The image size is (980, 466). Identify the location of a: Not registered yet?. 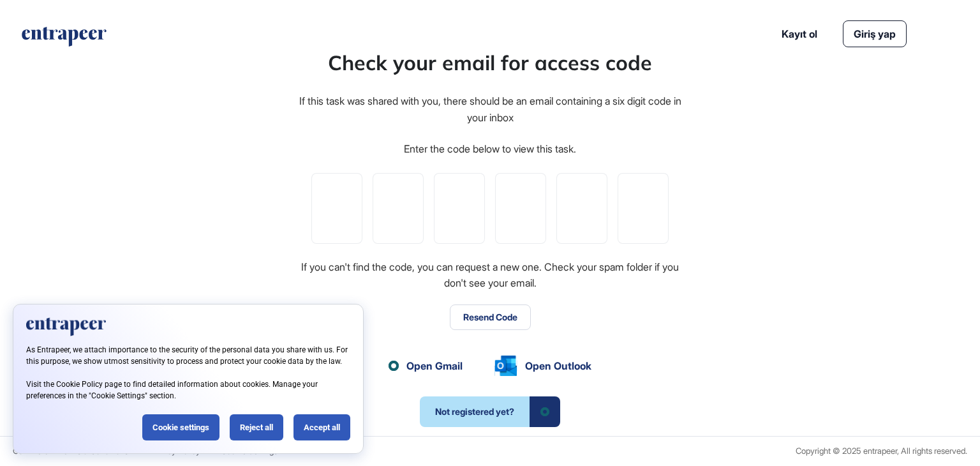
(490, 412).